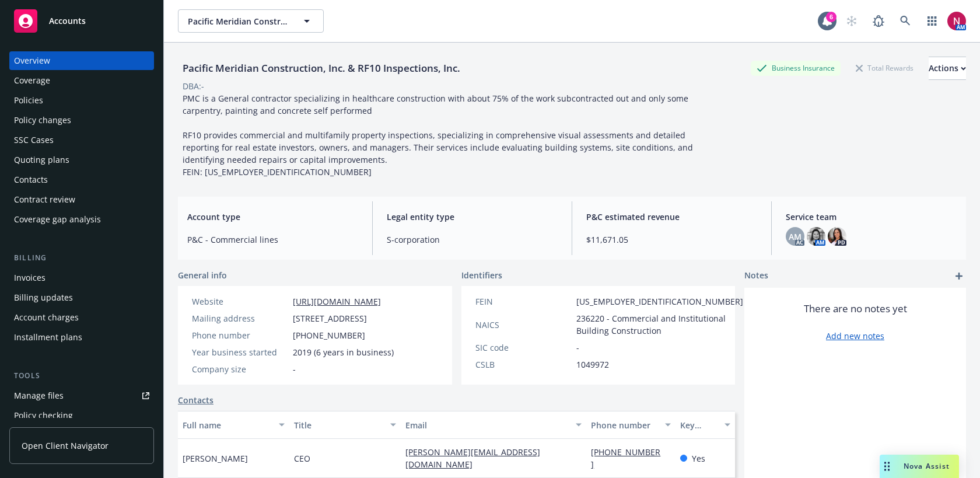 This screenshot has height=478, width=980. I want to click on button: Phone number, so click(630, 424).